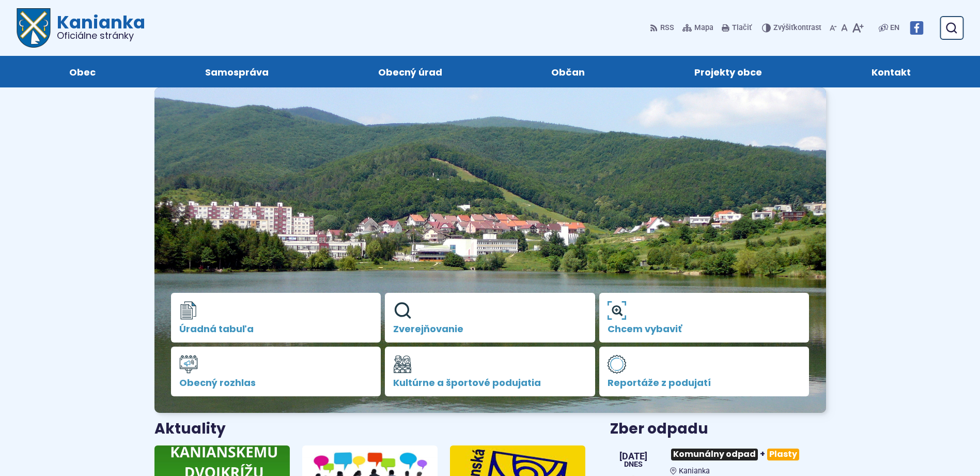 The width and height of the screenshot is (980, 476). Describe the element at coordinates (699, 28) in the screenshot. I see `a: Mapa` at that location.